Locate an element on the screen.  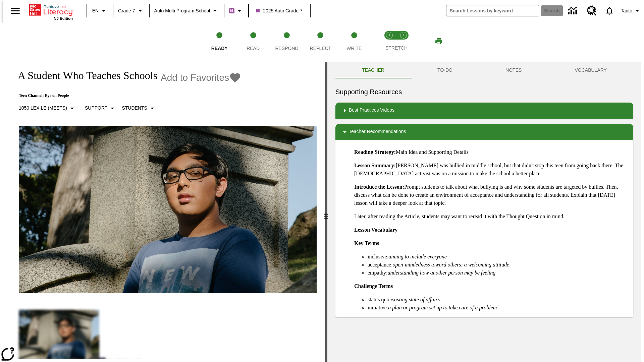
em: existing state of affairs is located at coordinates (415, 299).